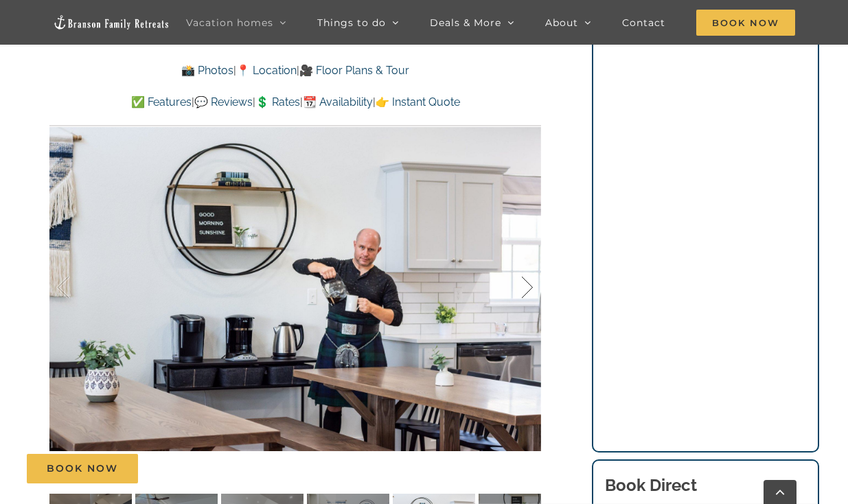 The height and width of the screenshot is (504, 848). What do you see at coordinates (354, 70) in the screenshot?
I see `a: 🎥 Floor Plans & Tour` at bounding box center [354, 70].